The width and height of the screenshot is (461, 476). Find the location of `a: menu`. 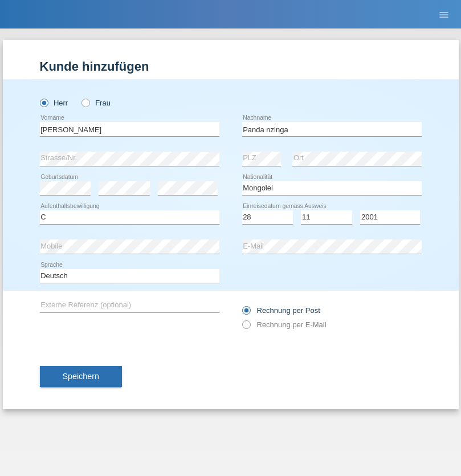

a: menu is located at coordinates (444, 14).